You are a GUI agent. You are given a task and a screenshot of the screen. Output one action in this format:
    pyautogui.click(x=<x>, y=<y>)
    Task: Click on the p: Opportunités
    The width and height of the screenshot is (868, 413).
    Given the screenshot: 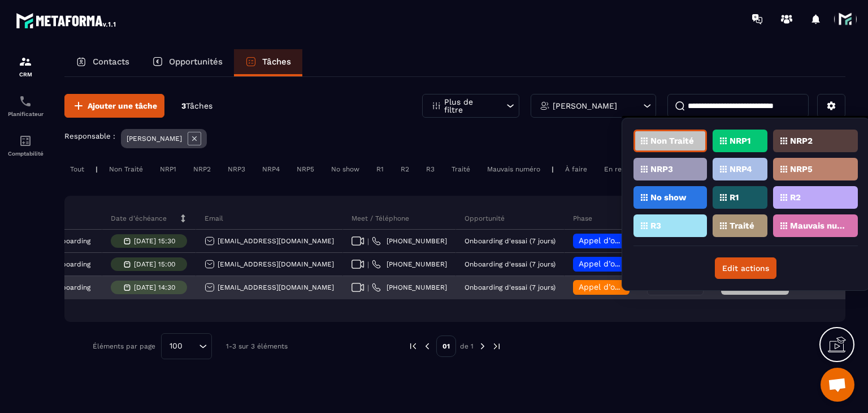 What is the action you would take?
    pyautogui.click(x=195, y=62)
    